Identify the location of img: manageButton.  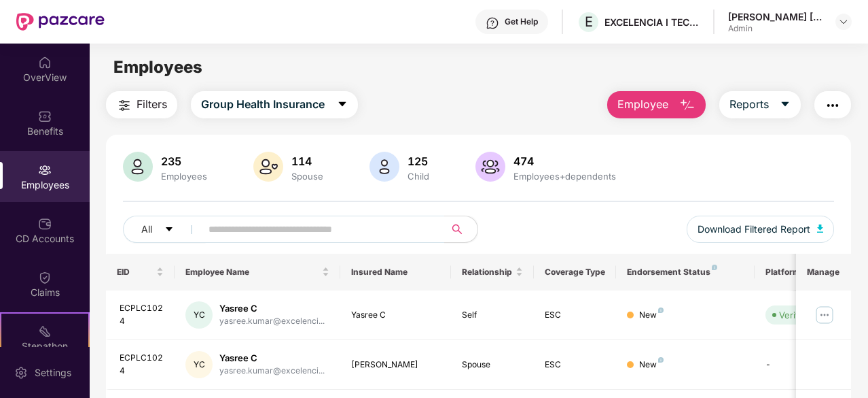
(825, 315).